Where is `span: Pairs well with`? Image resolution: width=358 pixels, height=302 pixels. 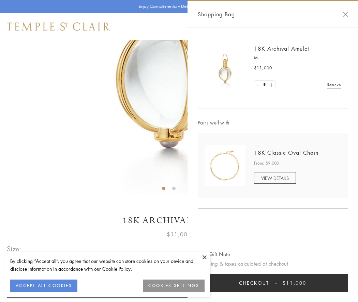 span: Pairs well with is located at coordinates (272, 123).